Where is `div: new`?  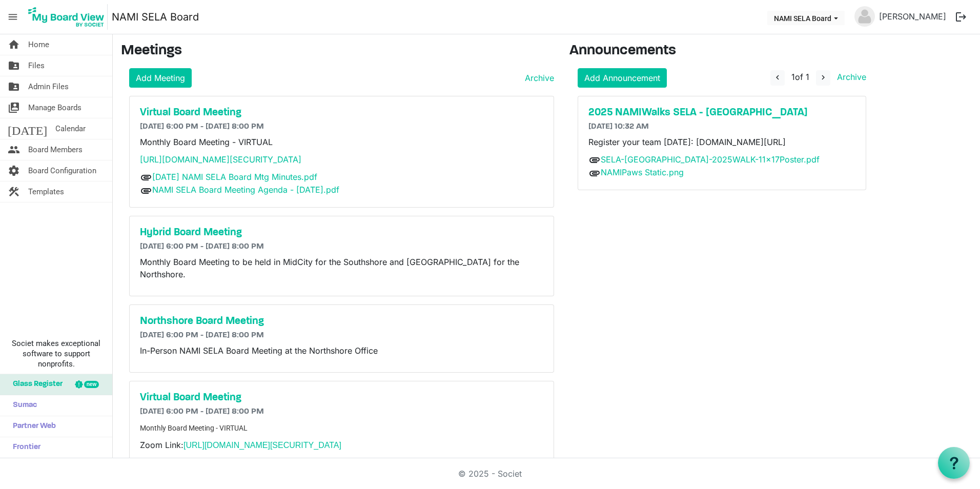
div: new is located at coordinates (91, 385).